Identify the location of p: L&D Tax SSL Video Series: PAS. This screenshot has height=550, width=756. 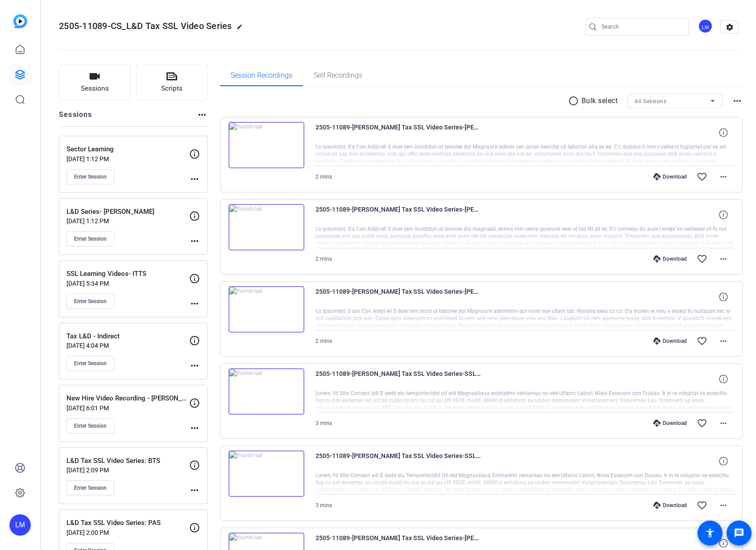
(128, 523).